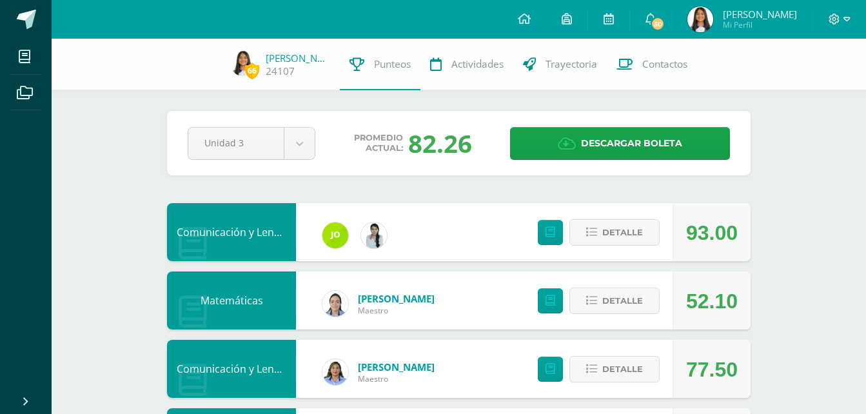 This screenshot has height=414, width=866. Describe the element at coordinates (379, 143) in the screenshot. I see `span: Promedio actual:` at that location.